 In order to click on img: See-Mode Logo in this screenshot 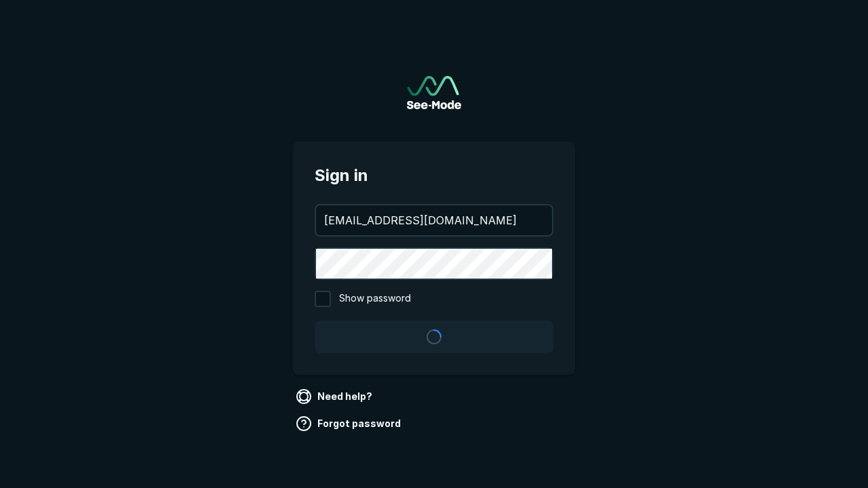, I will do `click(434, 92)`.